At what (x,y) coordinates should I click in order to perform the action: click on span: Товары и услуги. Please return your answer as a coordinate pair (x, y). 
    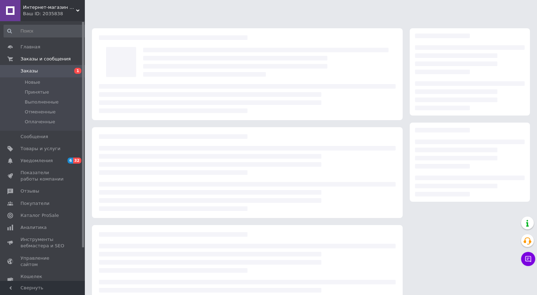
    Looking at the image, I should click on (40, 149).